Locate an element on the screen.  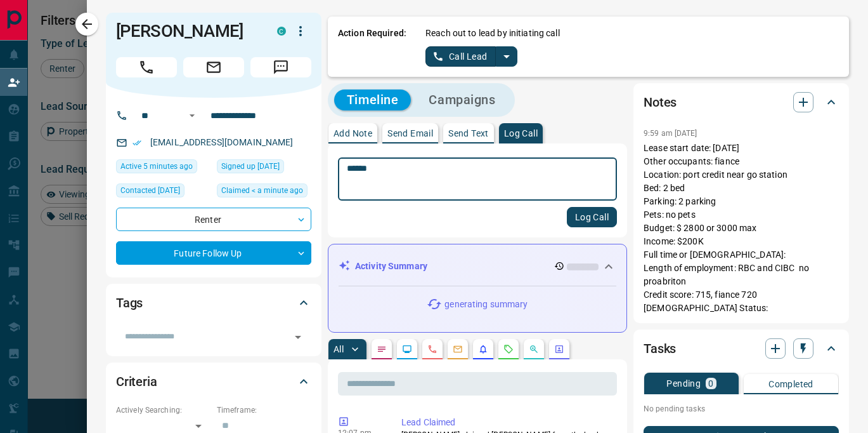
p: Reach out to lead by initiating call is located at coordinates (493, 33).